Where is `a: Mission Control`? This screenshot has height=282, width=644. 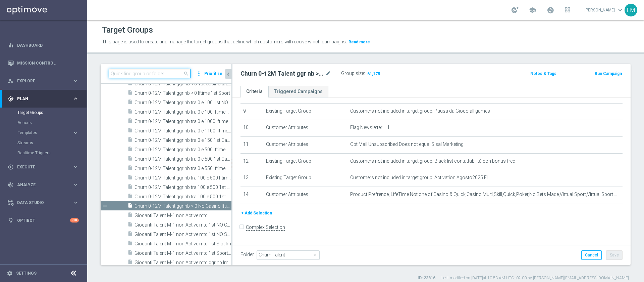
a: Mission Control is located at coordinates (48, 63).